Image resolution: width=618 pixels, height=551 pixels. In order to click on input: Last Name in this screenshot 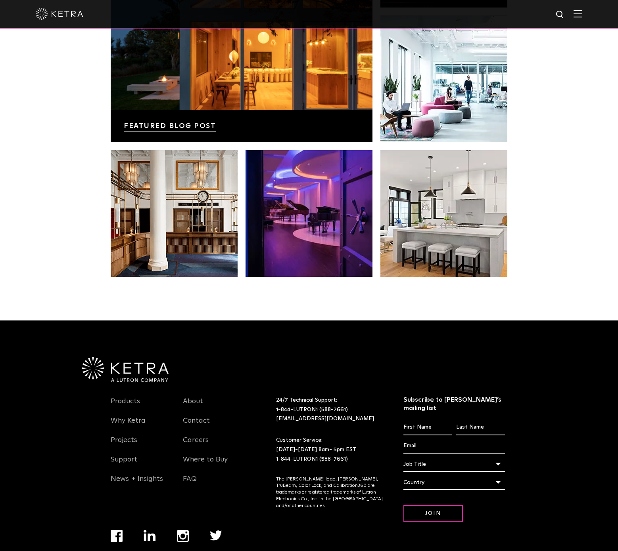, I will do `click(480, 428)`.